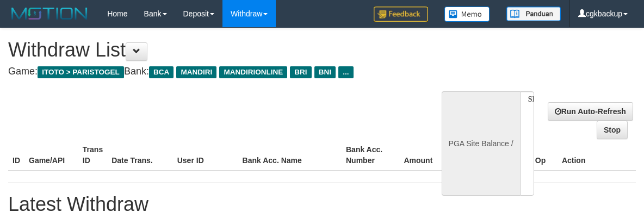 The image size is (644, 212). I want to click on a: Run Auto-Refresh, so click(590, 111).